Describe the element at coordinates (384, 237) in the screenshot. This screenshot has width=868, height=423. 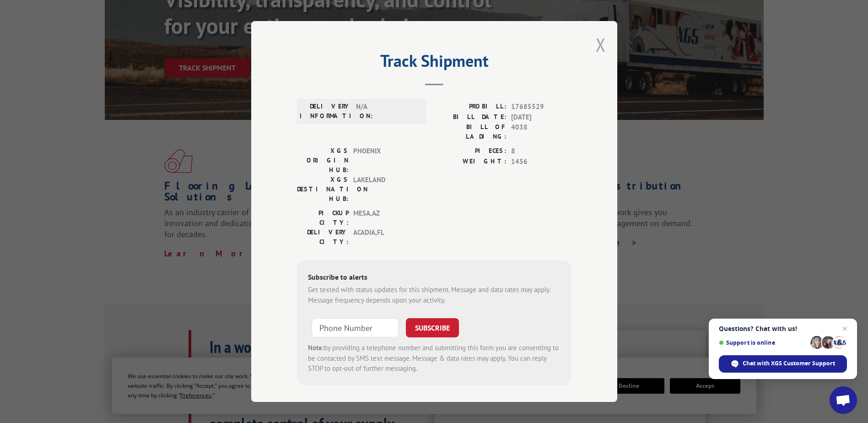
I see `span: ACADIA , FL` at that location.